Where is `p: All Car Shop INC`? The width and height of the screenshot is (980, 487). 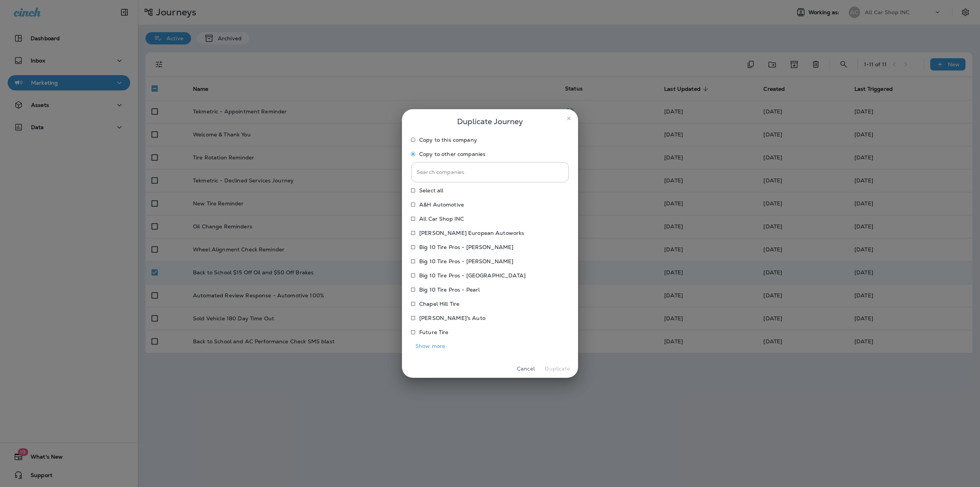 p: All Car Shop INC is located at coordinates (442, 219).